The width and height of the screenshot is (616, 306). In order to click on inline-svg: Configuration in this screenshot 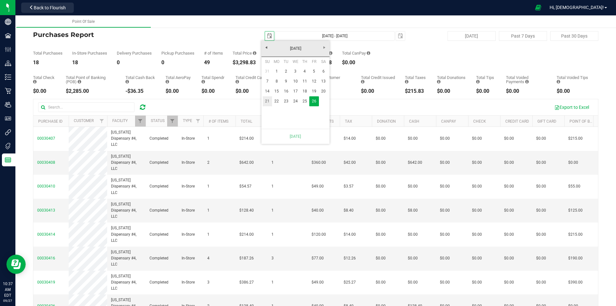, I will do `click(8, 49)`.